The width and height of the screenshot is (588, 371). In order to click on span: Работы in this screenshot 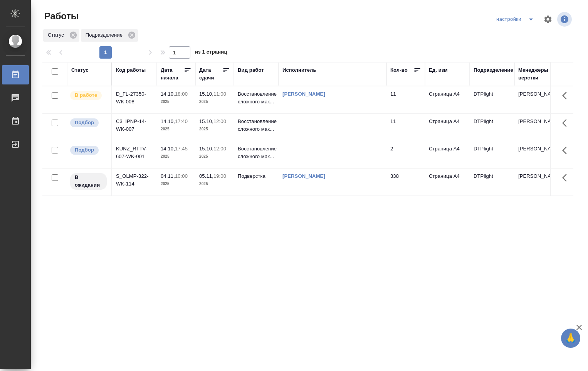, I will do `click(60, 16)`.